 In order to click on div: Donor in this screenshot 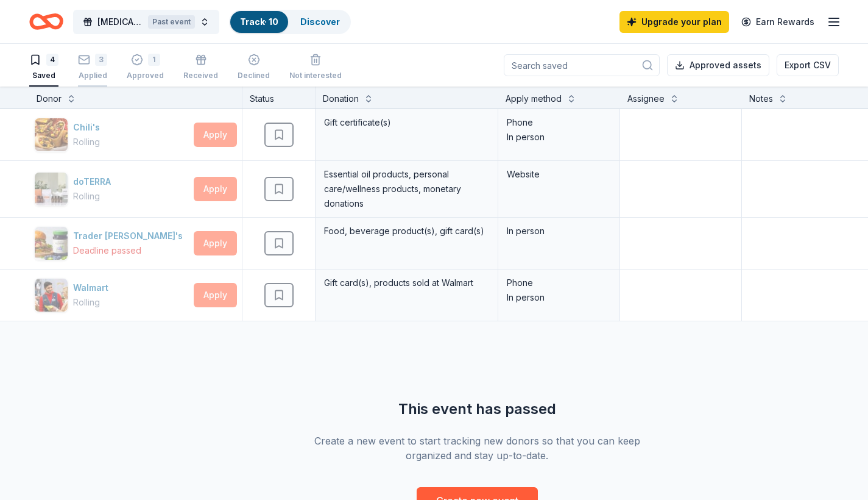, I will do `click(49, 99)`.